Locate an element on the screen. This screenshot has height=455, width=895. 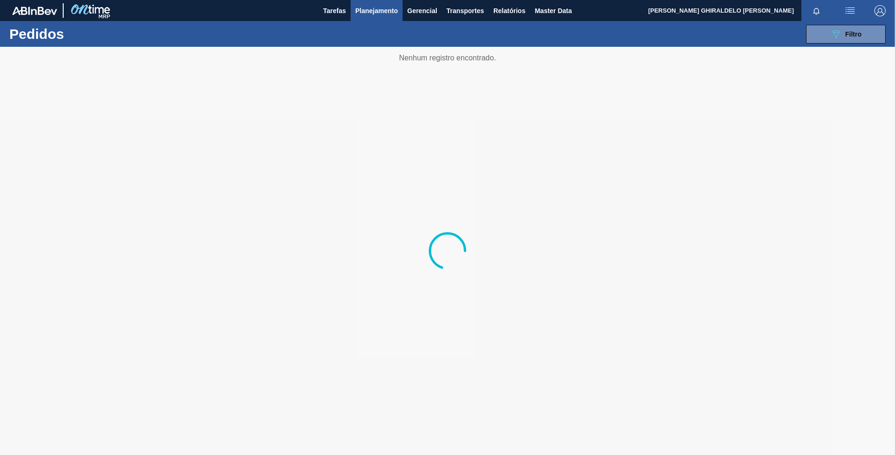
button: Filtro is located at coordinates (846, 34).